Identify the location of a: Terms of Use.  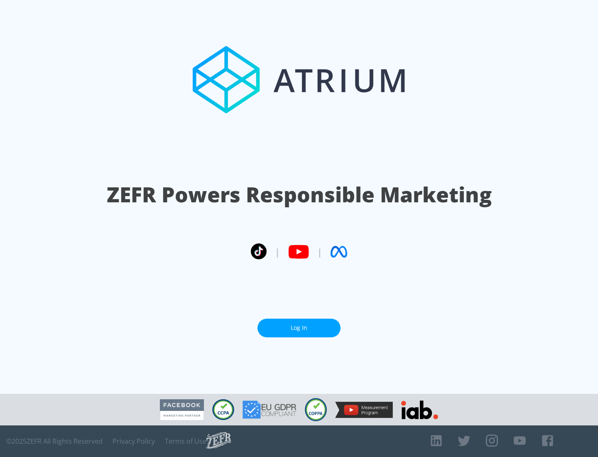
(186, 441).